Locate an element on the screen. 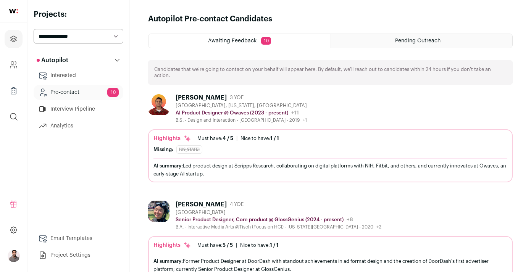  div: Candidates that we're going to contact on your behalf will appear here. By default, we'll reach o... is located at coordinates (330, 73).